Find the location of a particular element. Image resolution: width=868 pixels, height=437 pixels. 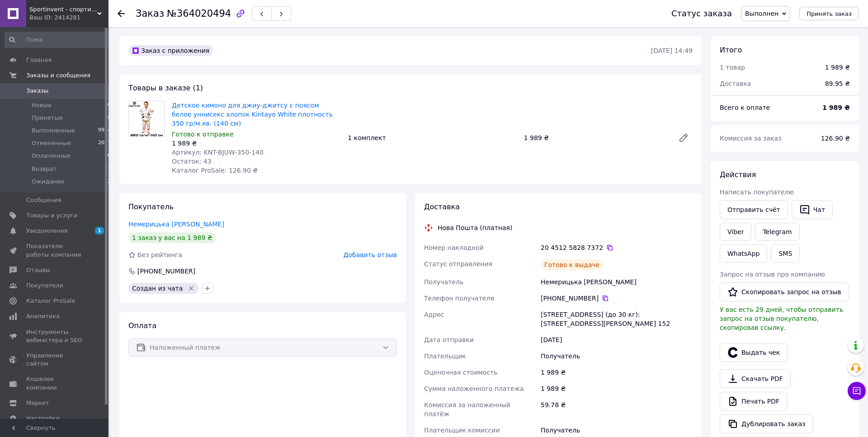

span: Создан из чата is located at coordinates (157, 289).